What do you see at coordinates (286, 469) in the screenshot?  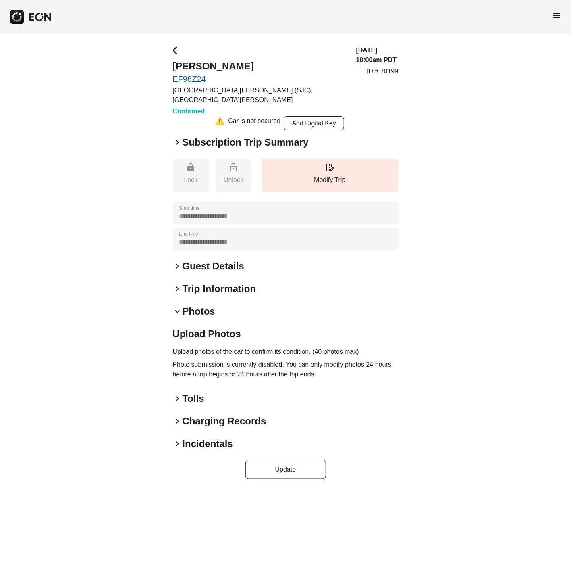 I see `button: Update` at bounding box center [286, 469].